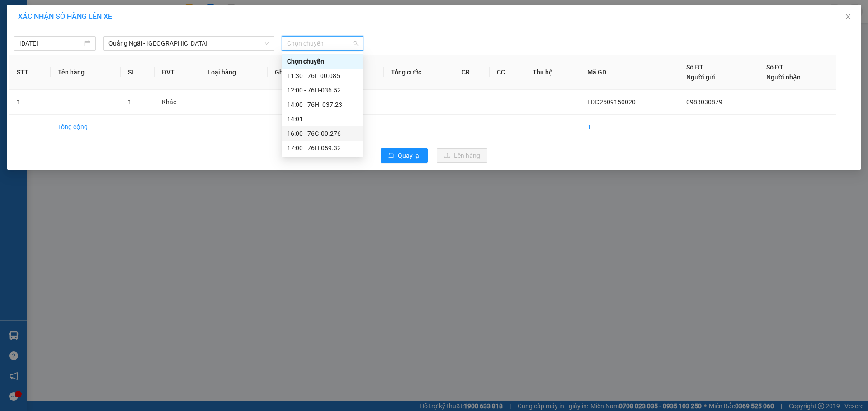 This screenshot has width=868, height=411. I want to click on td: Tổng cộng, so click(86, 127).